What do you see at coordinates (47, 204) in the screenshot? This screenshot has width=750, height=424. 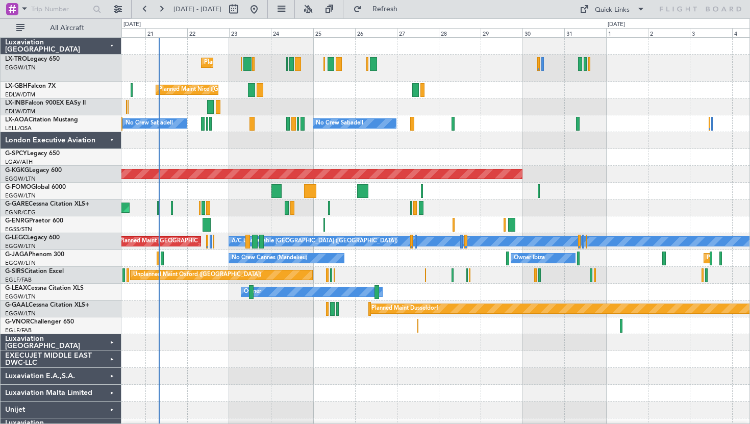 I see `a: G-GARECessna Citation XLS+` at bounding box center [47, 204].